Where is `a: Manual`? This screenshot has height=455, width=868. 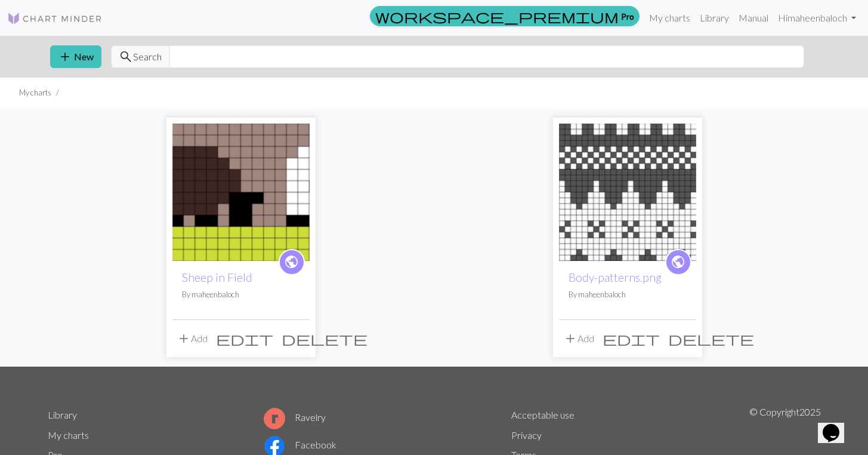
a: Manual is located at coordinates (754, 18).